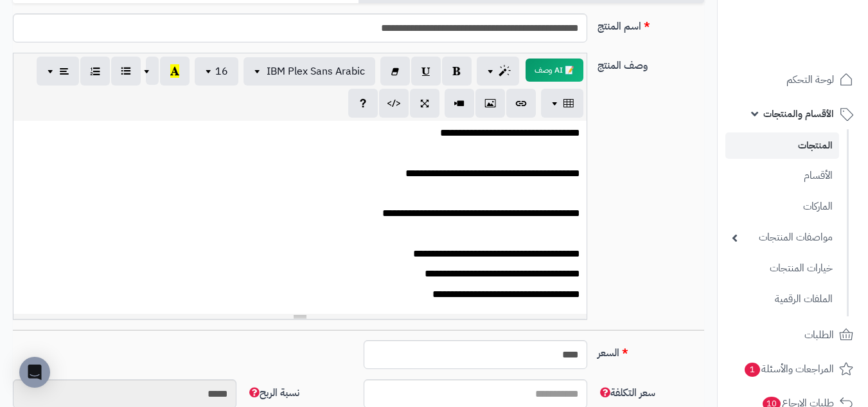  I want to click on button: IBM Plex Sans Arabic, so click(309, 71).